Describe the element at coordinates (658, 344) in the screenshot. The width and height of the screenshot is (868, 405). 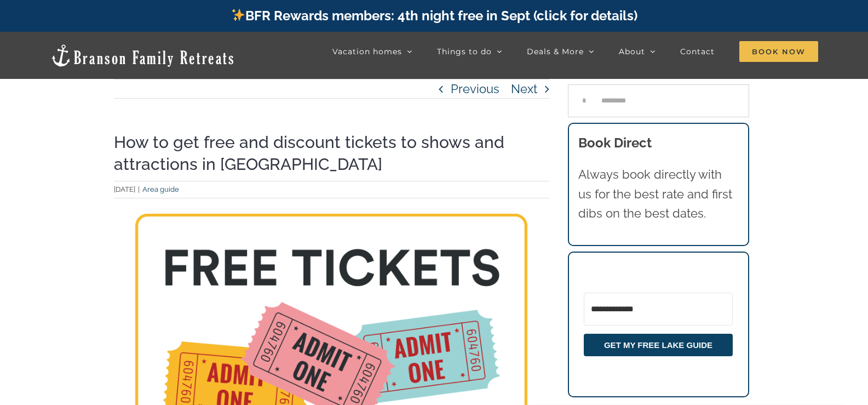
I see `button: GET MY FREE LAKE GUIDE` at that location.